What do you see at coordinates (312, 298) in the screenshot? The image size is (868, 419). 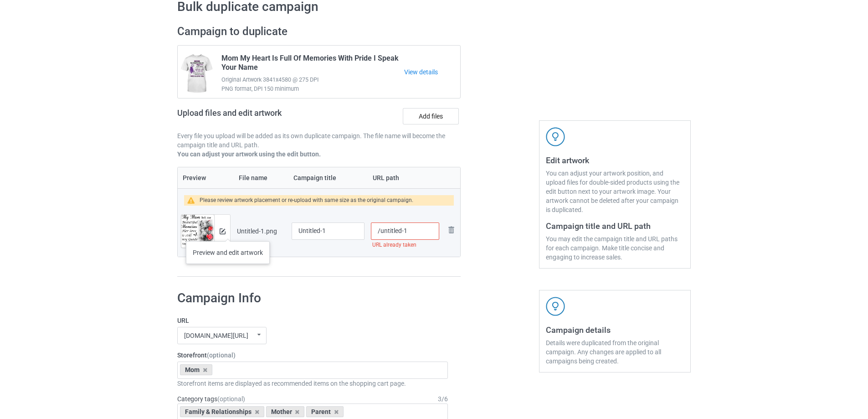 I see `h1: Campaign Info` at bounding box center [312, 298].